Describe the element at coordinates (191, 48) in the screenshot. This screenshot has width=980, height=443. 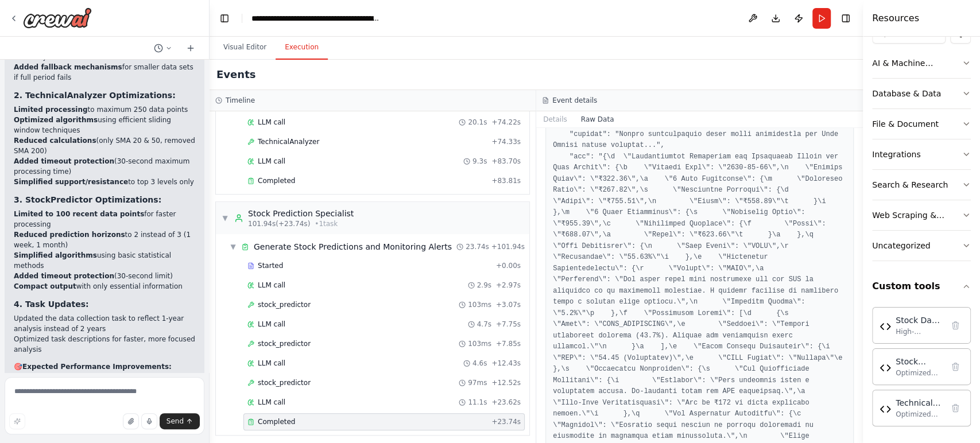
I see `button: Start a new chat` at that location.